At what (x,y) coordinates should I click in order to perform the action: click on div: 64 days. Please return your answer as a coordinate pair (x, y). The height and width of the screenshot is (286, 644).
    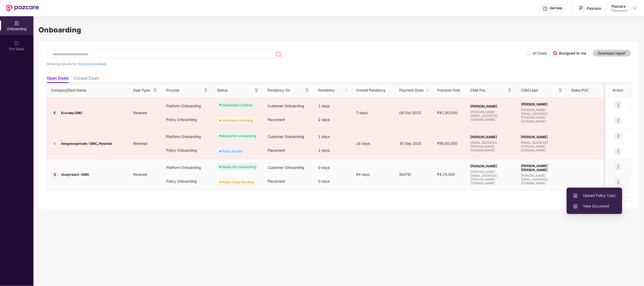
    Looking at the image, I should click on (374, 174).